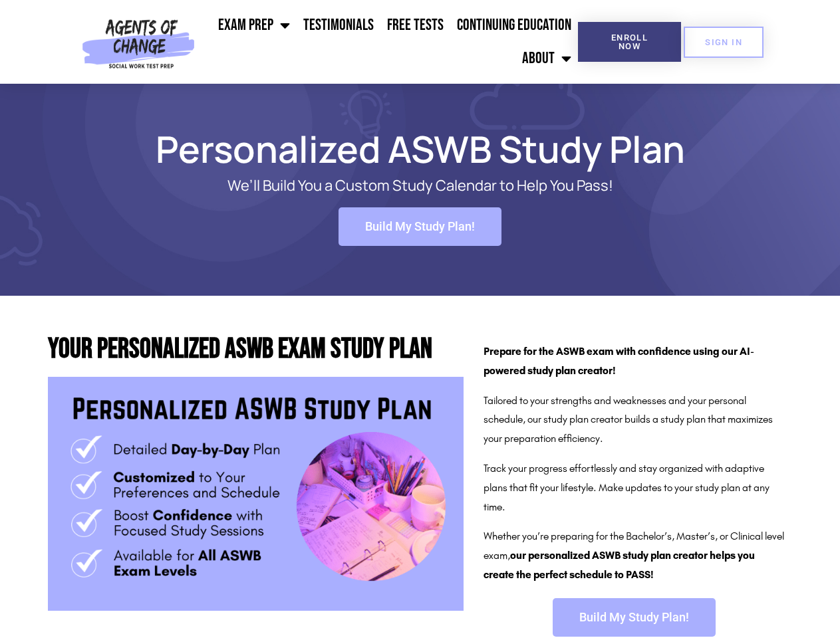 This screenshot has width=840, height=638. I want to click on strong: Prepare for the ASWB exam with confidence using our AI-powered study plan creator!, so click(618, 361).